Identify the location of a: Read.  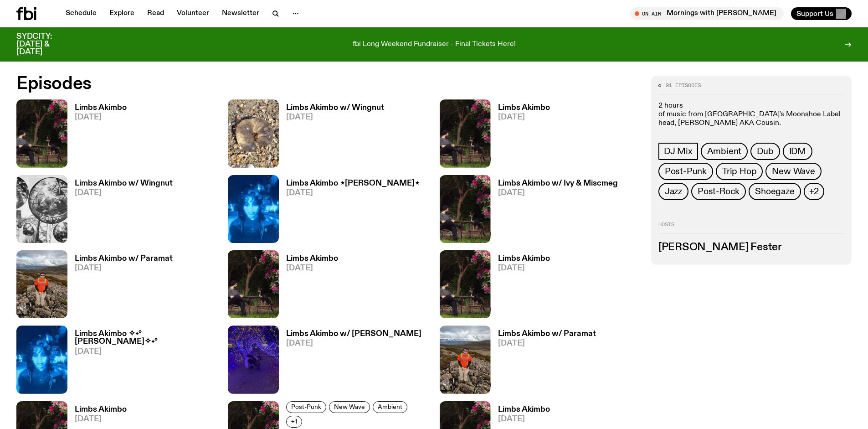
(156, 14).